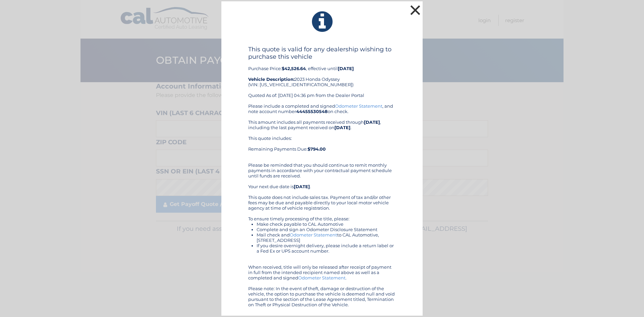 This screenshot has width=644, height=317. What do you see at coordinates (326, 248) in the screenshot?
I see `li: If you desire overnight delivery, please include a return label or a Fed Ex or UPS account number.` at bounding box center [326, 248].